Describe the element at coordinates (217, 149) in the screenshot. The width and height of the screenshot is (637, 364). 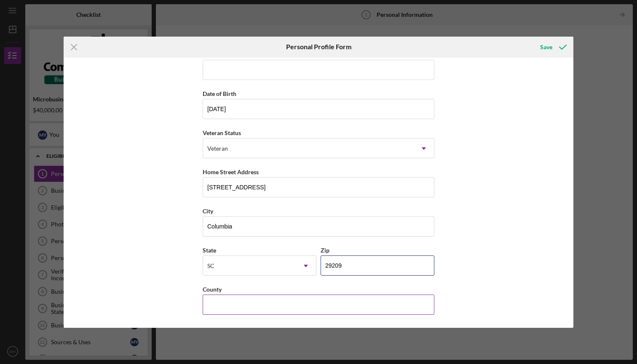
I see `div: Veteran` at that location.